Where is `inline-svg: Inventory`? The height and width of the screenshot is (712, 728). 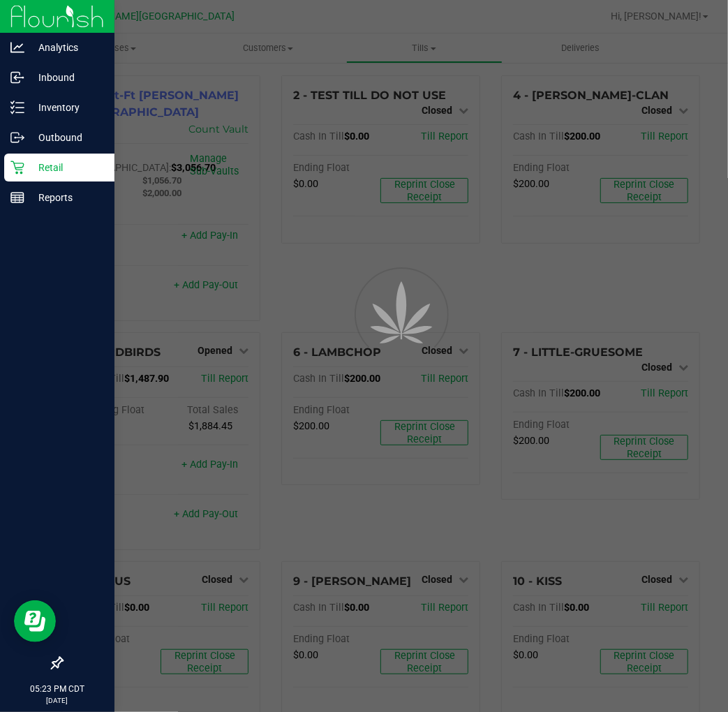
inline-svg: Inventory is located at coordinates (17, 108).